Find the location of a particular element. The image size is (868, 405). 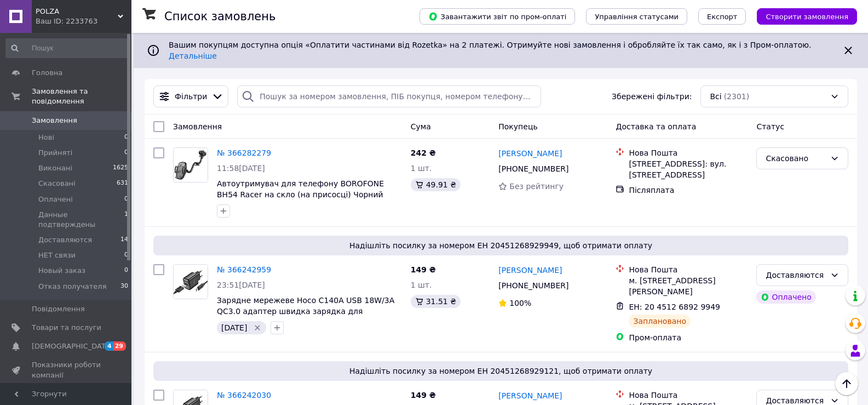

div: Доставляются is located at coordinates (796, 275).